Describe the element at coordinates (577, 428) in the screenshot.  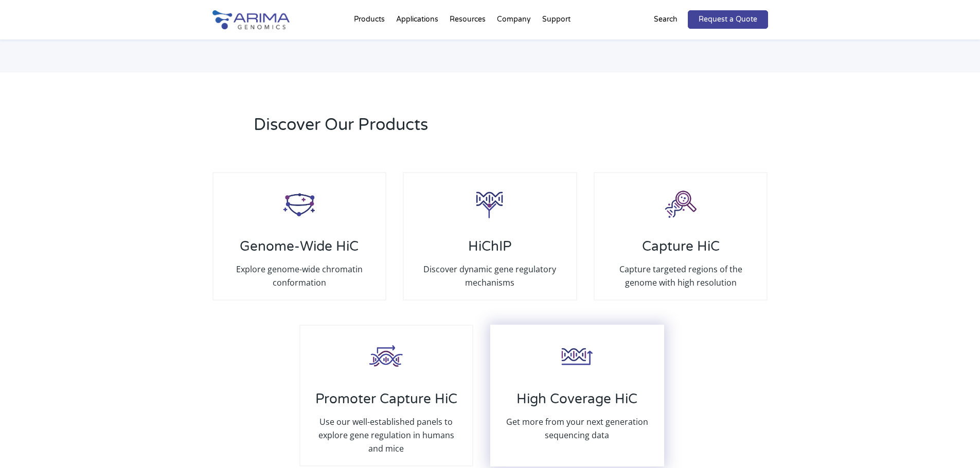
I see `p: Get more from your next generation sequencing data` at that location.